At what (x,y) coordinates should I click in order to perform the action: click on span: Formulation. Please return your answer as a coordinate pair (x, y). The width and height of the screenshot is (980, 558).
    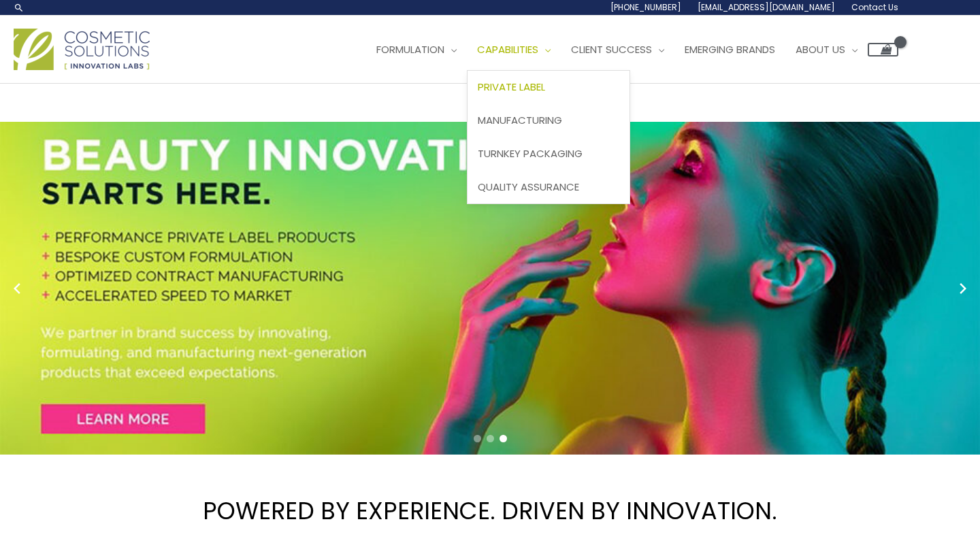
    Looking at the image, I should click on (410, 49).